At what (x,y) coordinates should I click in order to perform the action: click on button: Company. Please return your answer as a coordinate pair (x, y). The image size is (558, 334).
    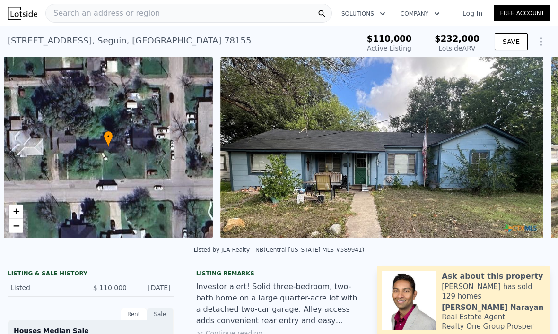
    Looking at the image, I should click on (420, 14).